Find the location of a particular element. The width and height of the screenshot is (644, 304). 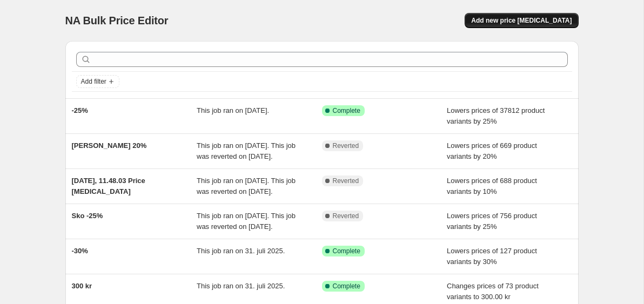

span: Lowers prices of 127 product variants by 30% is located at coordinates (491, 256).